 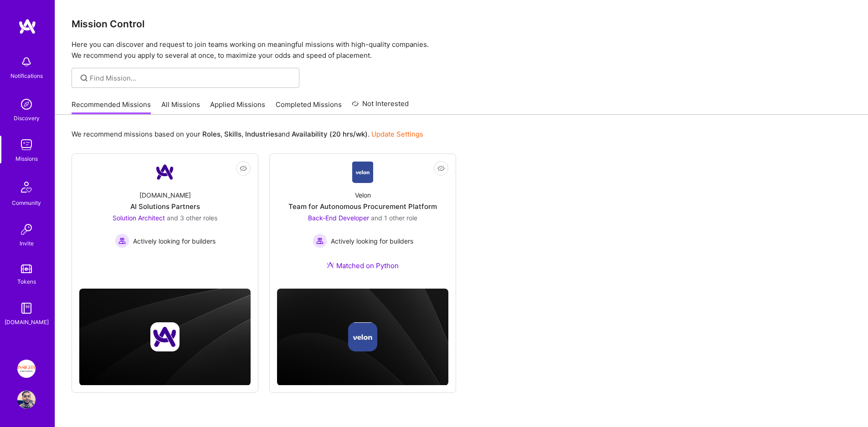 What do you see at coordinates (27, 145) in the screenshot?
I see `img: teamwork` at bounding box center [27, 145].